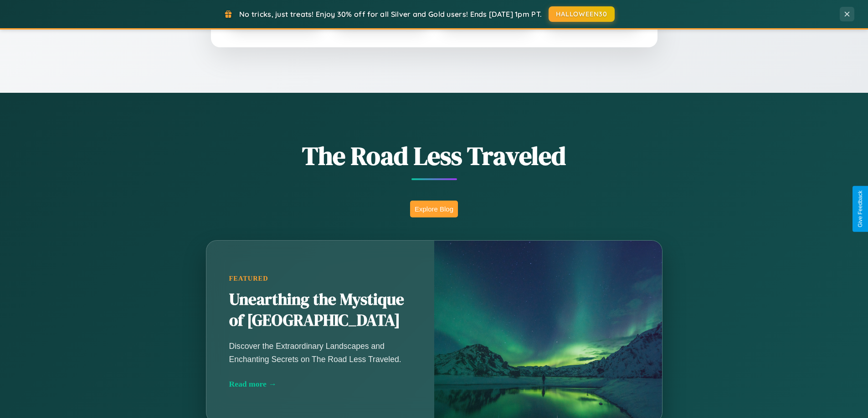 This screenshot has height=418, width=868. Describe the element at coordinates (320, 278) in the screenshot. I see `div: Featured` at that location.